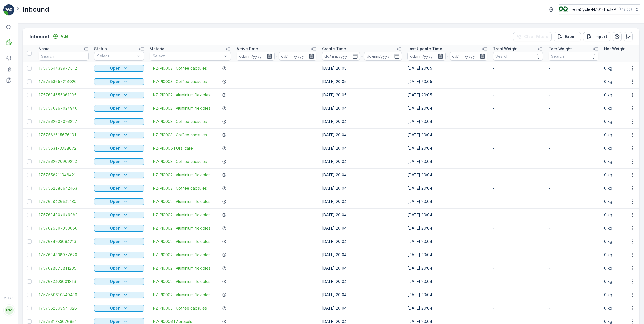 The image size is (644, 324). Describe the element at coordinates (64, 268) in the screenshot. I see `a: 1757628875811205` at that location.